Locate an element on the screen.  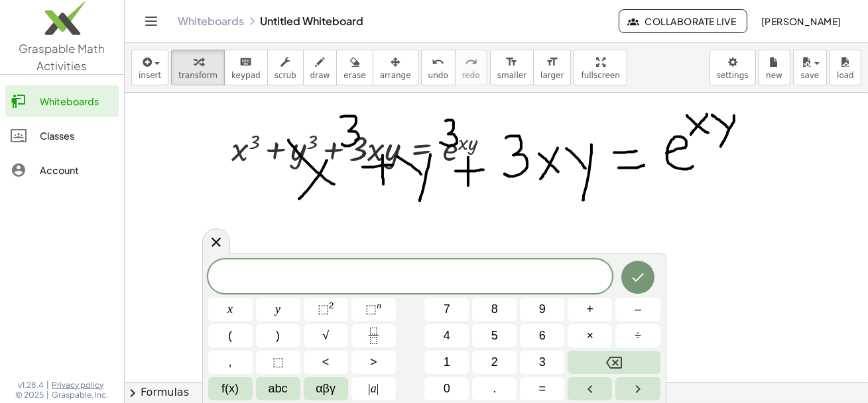
i: undo is located at coordinates (438, 62).